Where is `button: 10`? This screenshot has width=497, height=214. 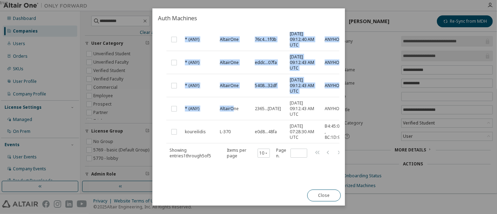 button: 10 is located at coordinates (263, 153).